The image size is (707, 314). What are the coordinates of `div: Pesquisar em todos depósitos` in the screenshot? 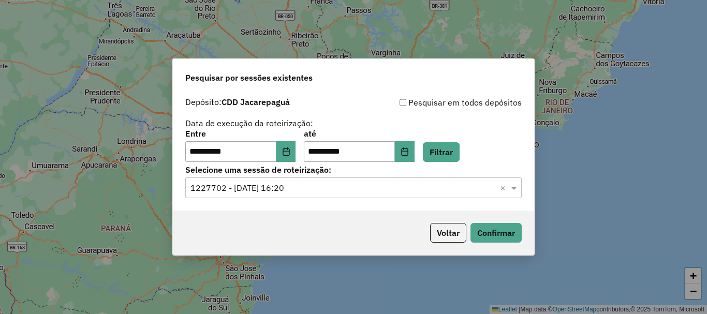 It's located at (437, 102).